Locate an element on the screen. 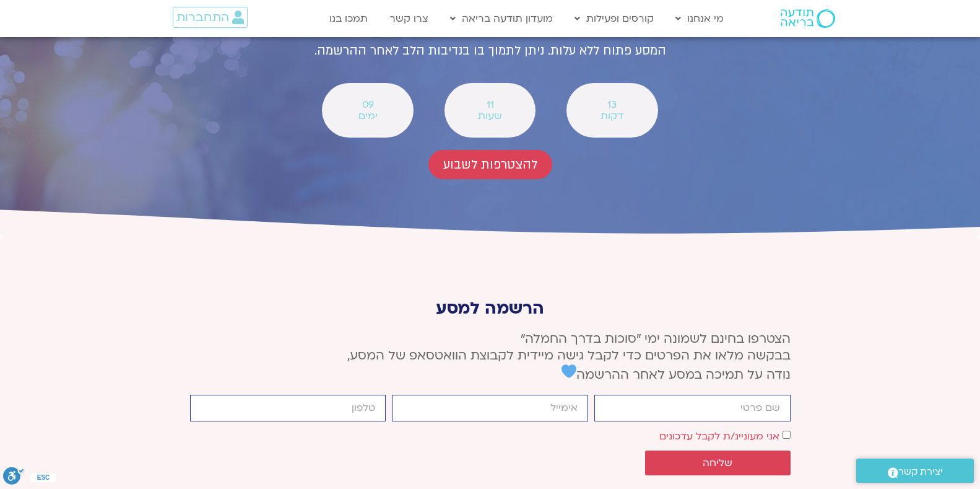  img: תודעה בריאה is located at coordinates (808, 18).